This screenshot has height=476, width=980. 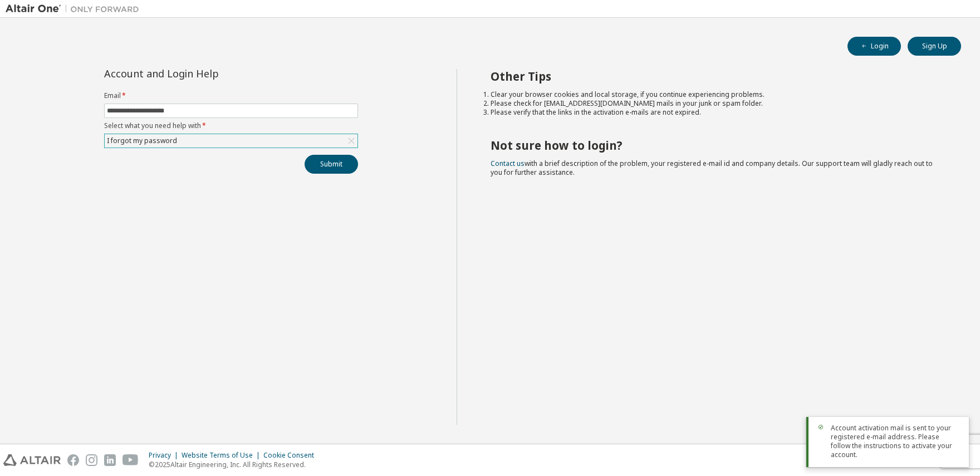 What do you see at coordinates (32, 460) in the screenshot?
I see `img: altair_logo.svg` at bounding box center [32, 460].